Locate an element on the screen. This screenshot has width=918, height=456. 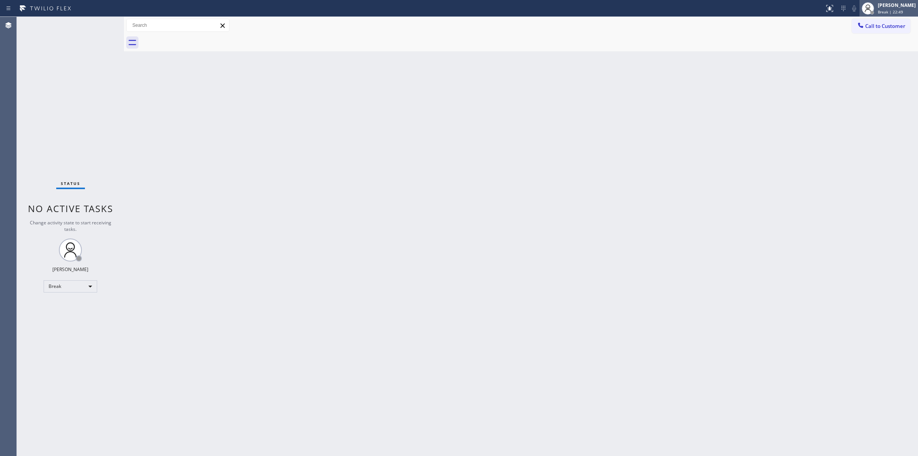
span: No active tasks is located at coordinates (70, 208).